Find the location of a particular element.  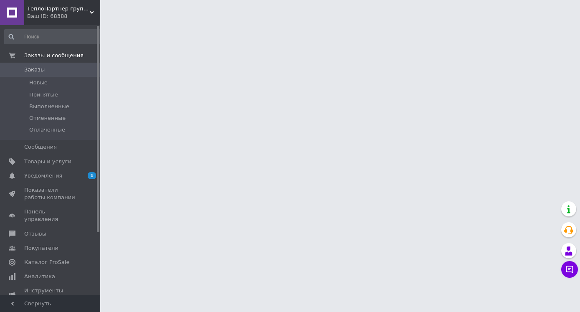

div: Ваш ID: 68388 is located at coordinates (63, 16).